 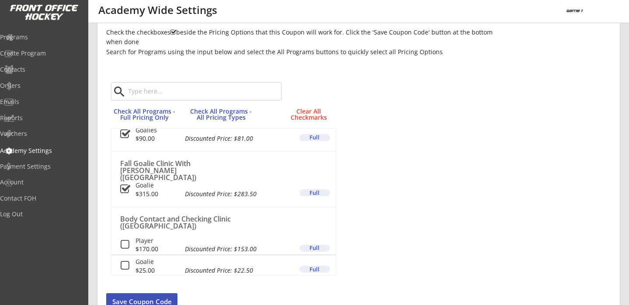 I want to click on div: $90.00, so click(x=158, y=139).